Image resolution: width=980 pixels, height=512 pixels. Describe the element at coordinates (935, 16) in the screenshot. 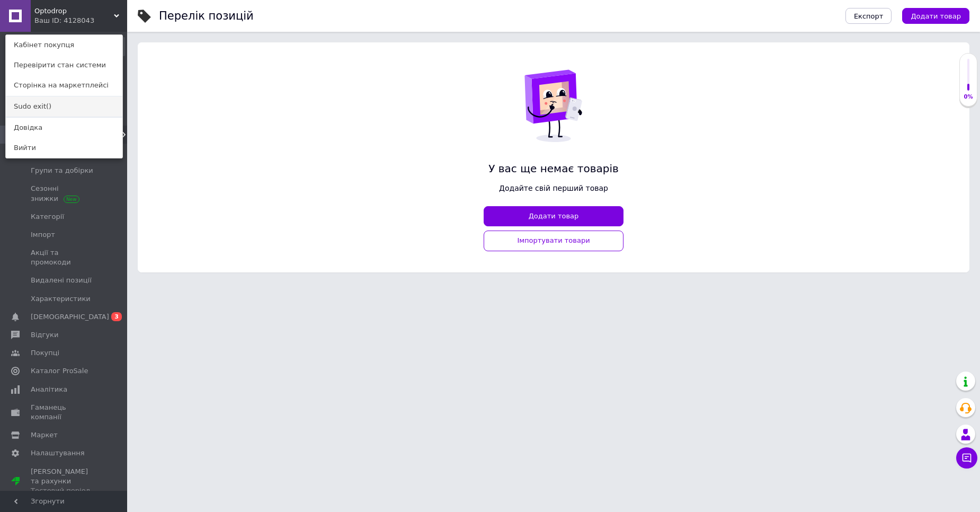

I see `span: Додати товар` at that location.